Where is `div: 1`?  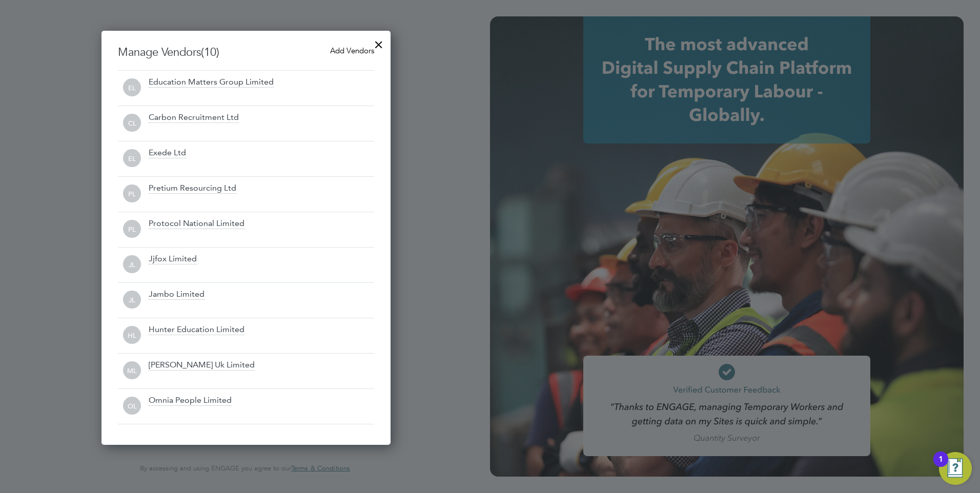
div: 1 is located at coordinates (940, 466).